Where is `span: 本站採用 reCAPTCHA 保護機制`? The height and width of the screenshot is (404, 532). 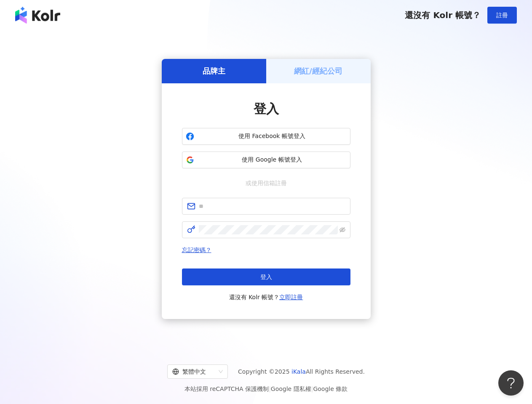 span: 本站採用 reCAPTCHA 保護機制 is located at coordinates (266, 389).